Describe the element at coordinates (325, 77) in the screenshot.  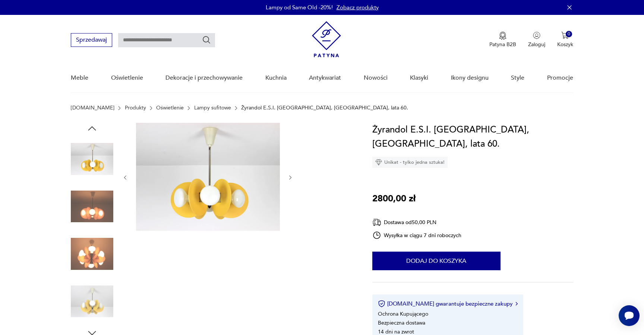
I see `a: Antykwariat` at that location.